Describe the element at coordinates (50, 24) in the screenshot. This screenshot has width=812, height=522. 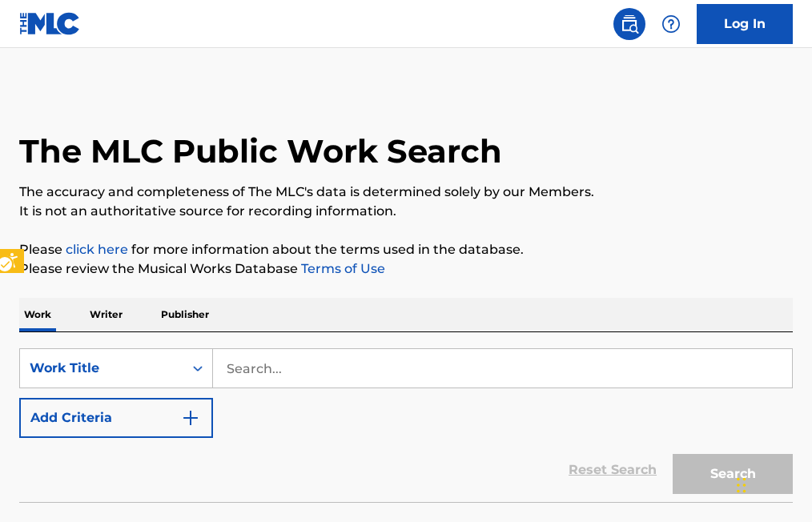
I see `img: MLC Logo` at that location.